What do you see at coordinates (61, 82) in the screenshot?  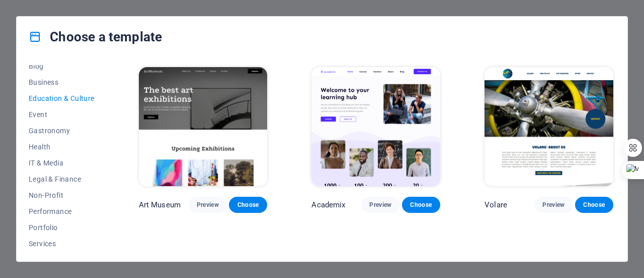 I see `span: Business` at bounding box center [61, 82].